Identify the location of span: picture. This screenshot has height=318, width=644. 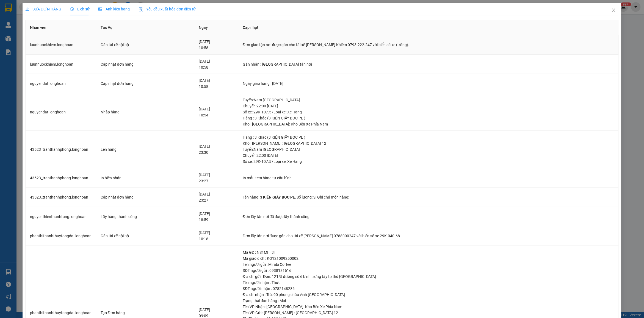
(100, 9).